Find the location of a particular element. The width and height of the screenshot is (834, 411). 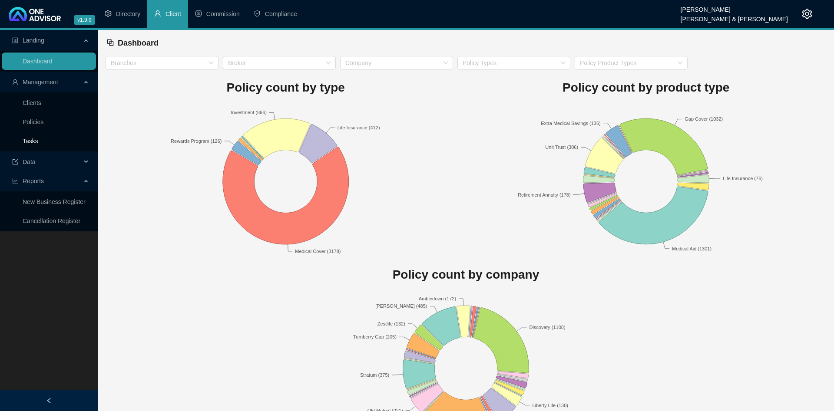

span: Commission is located at coordinates (223, 14).